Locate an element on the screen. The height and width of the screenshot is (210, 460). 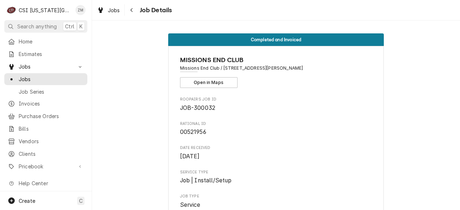
div: Date Received is located at coordinates (276, 153).